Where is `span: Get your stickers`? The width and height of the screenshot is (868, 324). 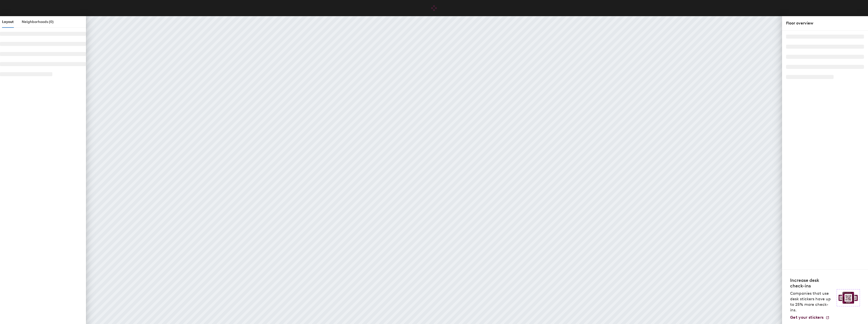 span: Get your stickers is located at coordinates (807, 317).